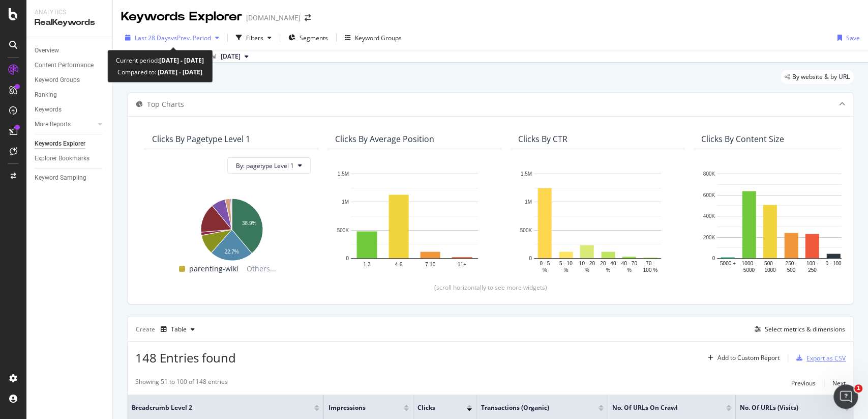 This screenshot has height=419, width=868. I want to click on text: 7-10, so click(430, 264).